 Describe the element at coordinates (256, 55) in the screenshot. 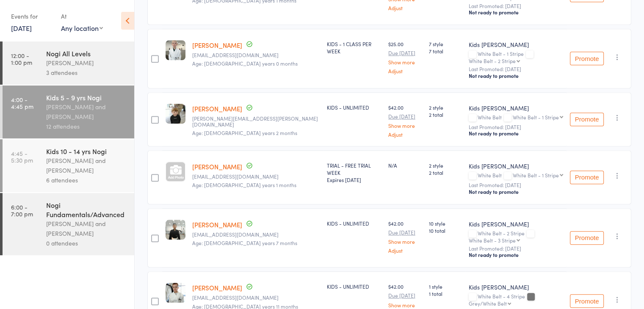

I see `small: amy_777@hotmail.com` at that location.